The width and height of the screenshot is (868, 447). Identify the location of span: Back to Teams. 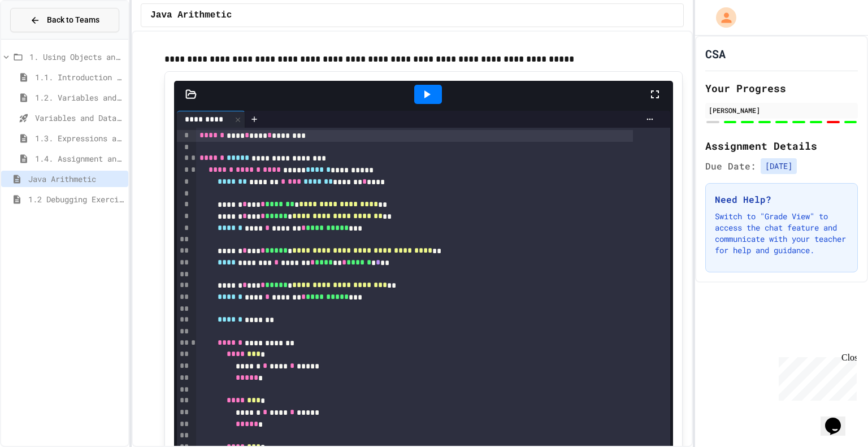
(73, 20).